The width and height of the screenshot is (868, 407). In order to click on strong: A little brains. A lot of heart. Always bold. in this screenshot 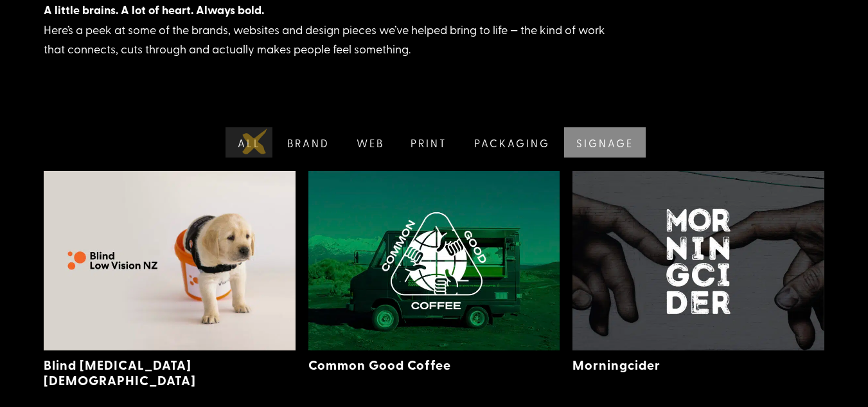, I will do `click(154, 9)`.